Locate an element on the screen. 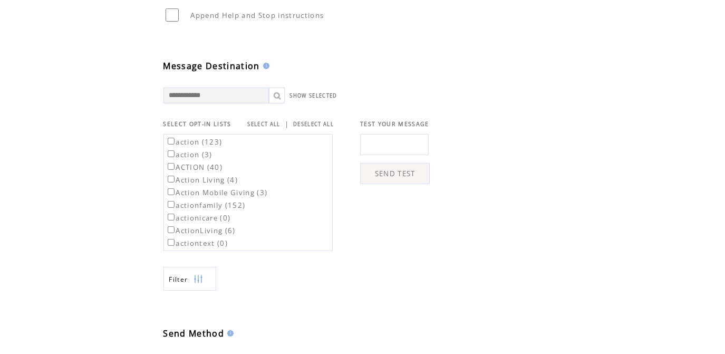 This screenshot has height=354, width=725. label: Action Living (4) is located at coordinates (202, 180).